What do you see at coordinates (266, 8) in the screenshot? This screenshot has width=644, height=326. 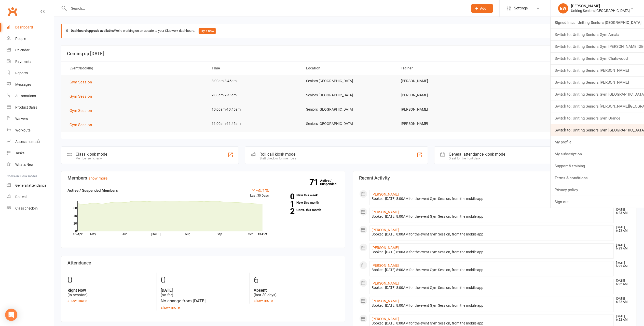 I see `input: Search...` at bounding box center [266, 8].